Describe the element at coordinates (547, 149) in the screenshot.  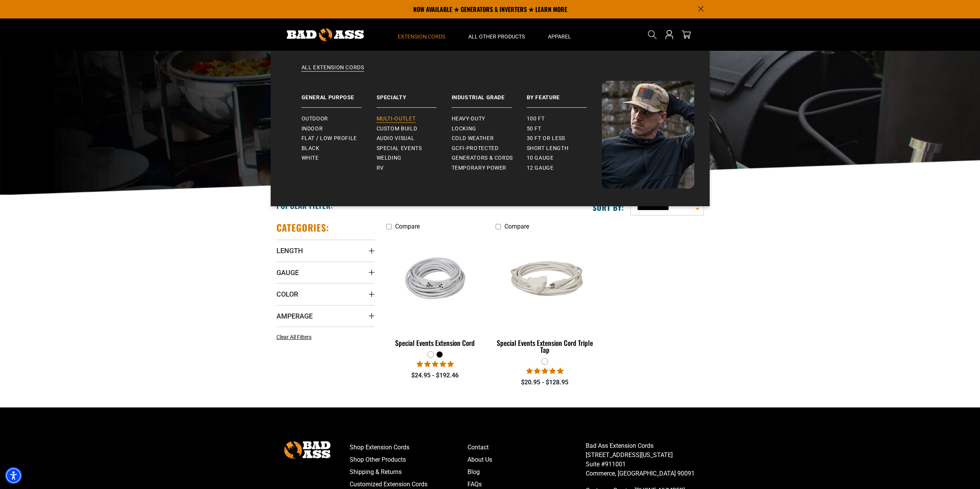
I see `span: Short Length` at that location.